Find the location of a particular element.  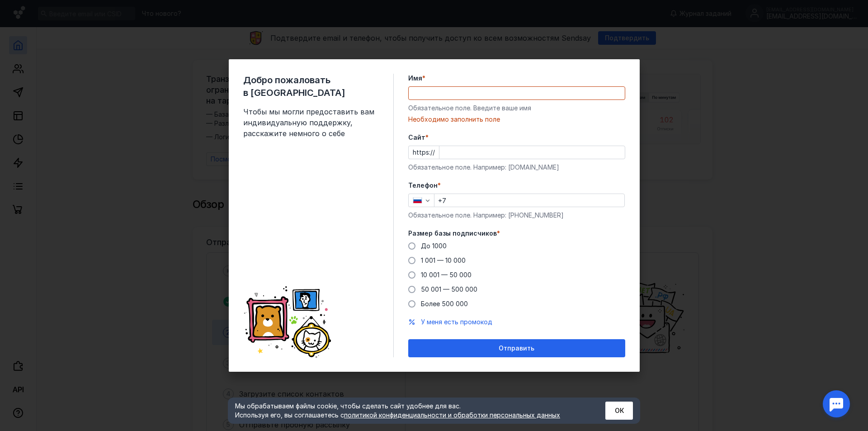

div: Необходимо заполнить поле is located at coordinates (517, 119).